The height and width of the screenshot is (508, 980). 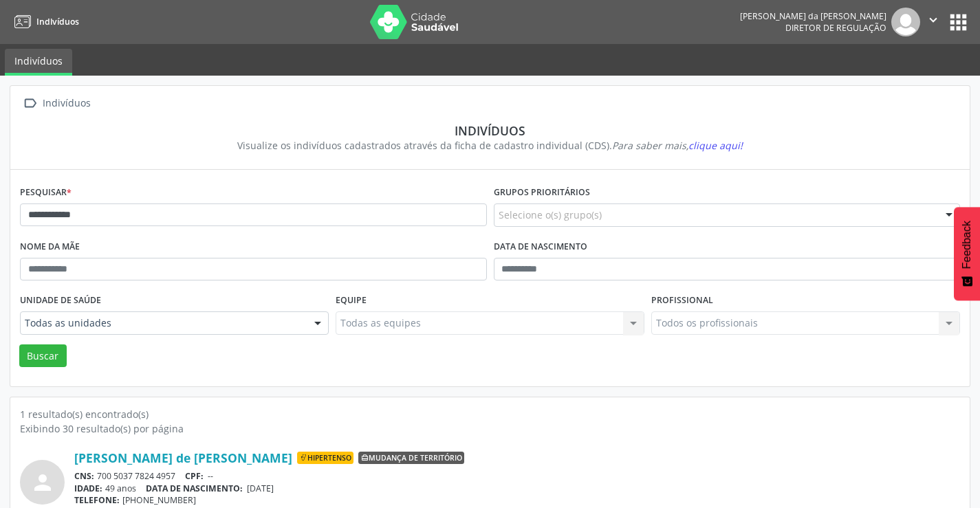 I want to click on span: CPF:, so click(x=194, y=476).